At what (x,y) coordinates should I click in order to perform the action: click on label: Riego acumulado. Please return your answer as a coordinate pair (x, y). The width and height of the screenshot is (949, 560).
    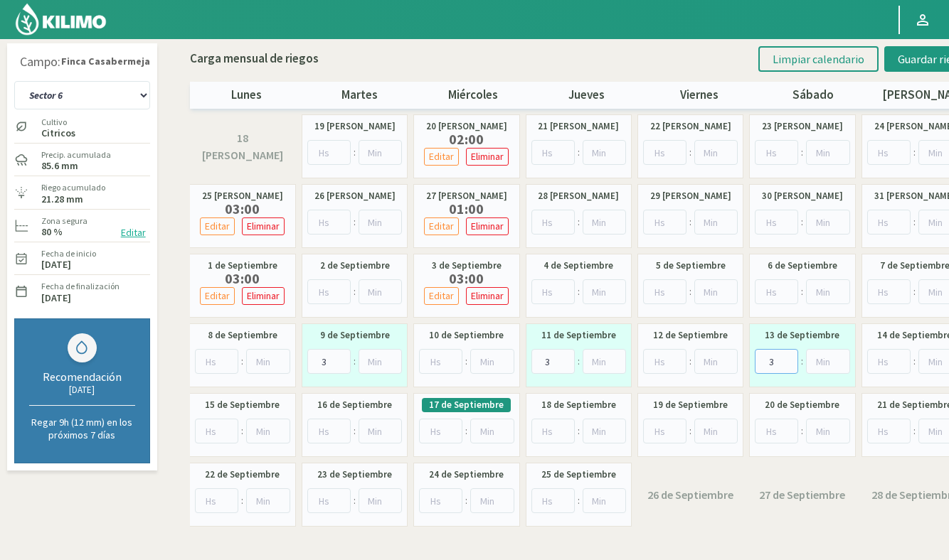
    Looking at the image, I should click on (74, 187).